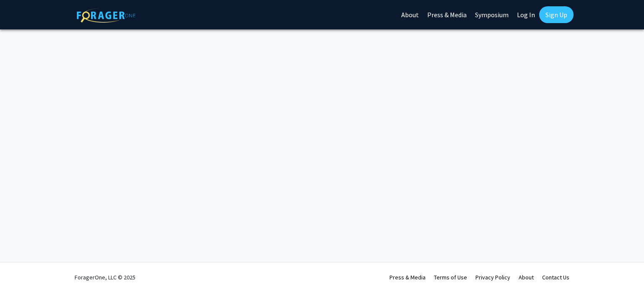  What do you see at coordinates (106, 15) in the screenshot?
I see `img: ForagerOne Logo` at bounding box center [106, 15].